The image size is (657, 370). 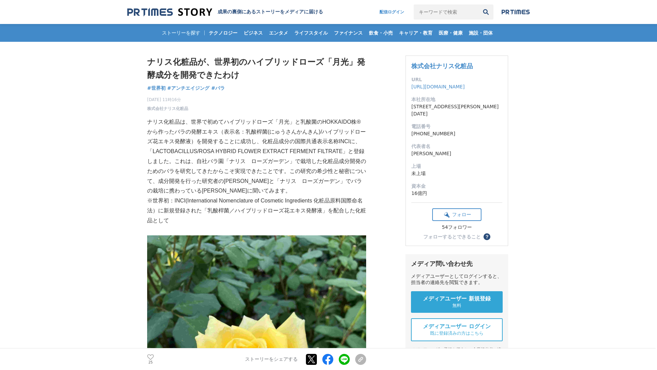 I want to click on a: 施設・団体, so click(x=481, y=33).